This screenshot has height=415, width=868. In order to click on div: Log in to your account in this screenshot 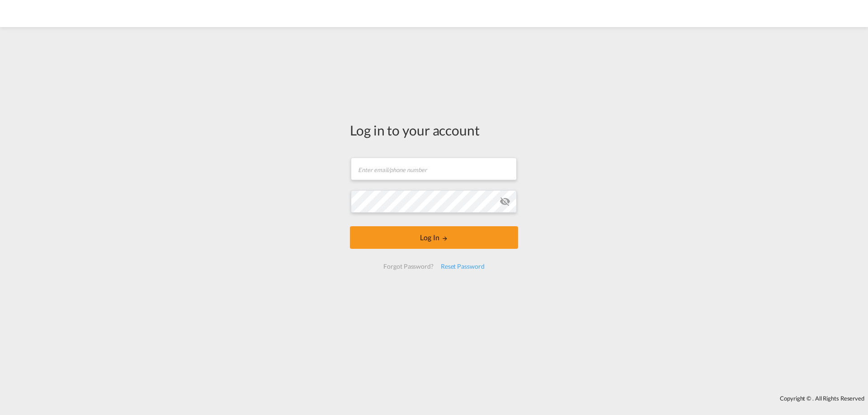, I will do `click(434, 130)`.